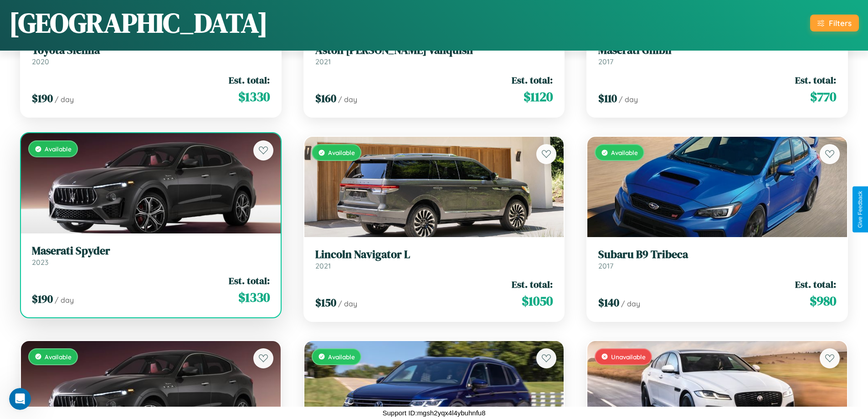  Describe the element at coordinates (860, 209) in the screenshot. I see `div: Give Feedback` at that location.